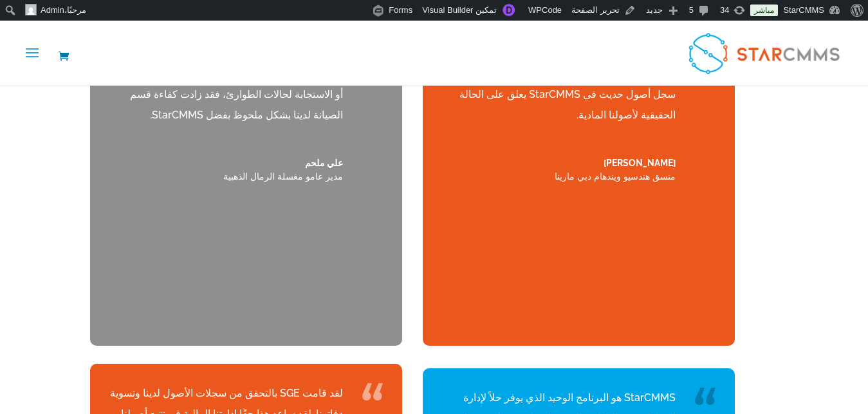 This screenshot has height=414, width=868. Describe the element at coordinates (558, 89) in the screenshot. I see `p: بدأ الأمر كله بالحاجة إلى سجل أصول دقيق. تساعدنا StarCMMS في تحديد أصولنا المادية وفحصها وإنشاء س...` at that location.